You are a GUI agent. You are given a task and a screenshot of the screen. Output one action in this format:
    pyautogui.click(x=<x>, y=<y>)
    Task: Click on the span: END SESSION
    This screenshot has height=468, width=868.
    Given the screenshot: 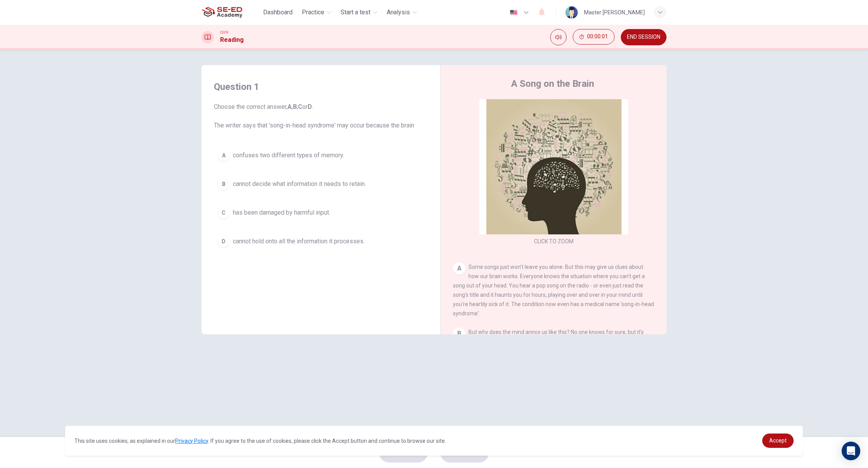 What is the action you would take?
    pyautogui.click(x=643, y=37)
    